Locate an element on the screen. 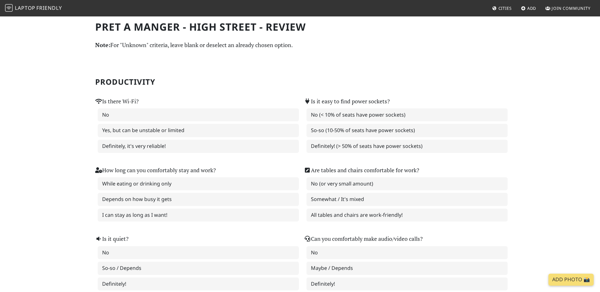  label: Definitely, it's very reliable! is located at coordinates (198, 147).